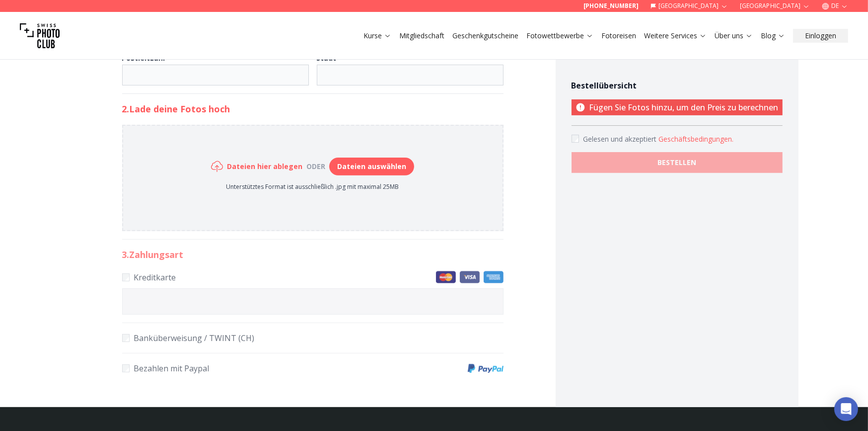 This screenshot has height=431, width=868. I want to click on input: Accept terms, so click(575, 139).